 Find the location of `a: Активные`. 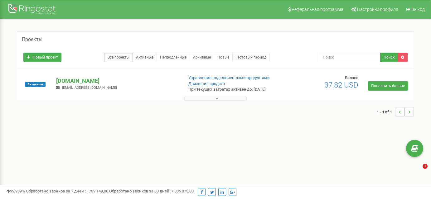

a: Активные is located at coordinates (145, 57).